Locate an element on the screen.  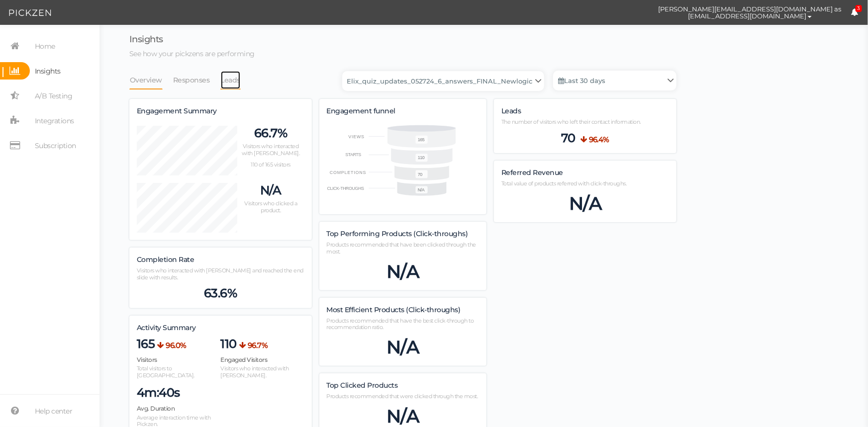
a: Responses is located at coordinates (192, 80).